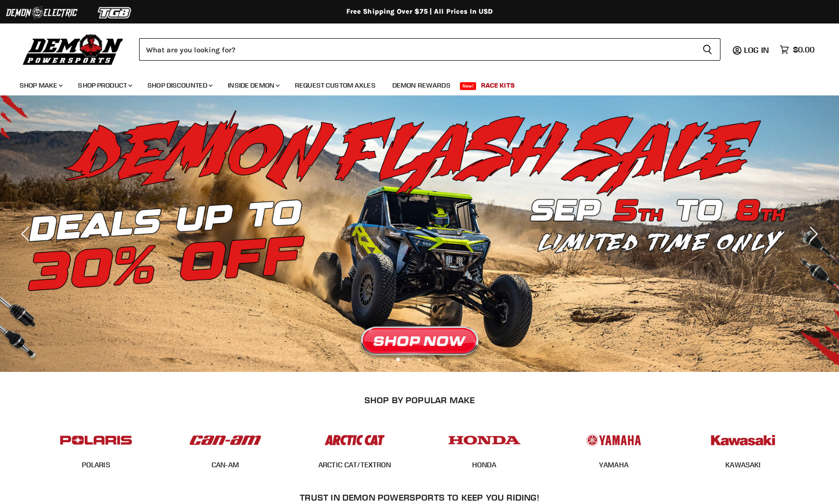 The image size is (839, 504). Describe the element at coordinates (420, 12) in the screenshot. I see `div: Free Shipping Over $75 | All Prices In USD` at that location.